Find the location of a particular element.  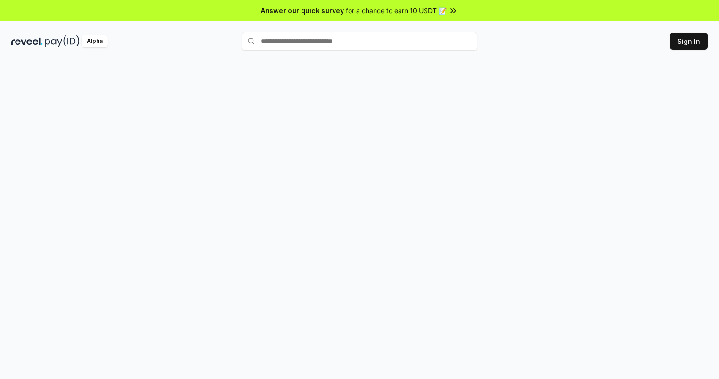

img: reveel_dark is located at coordinates (27, 41).